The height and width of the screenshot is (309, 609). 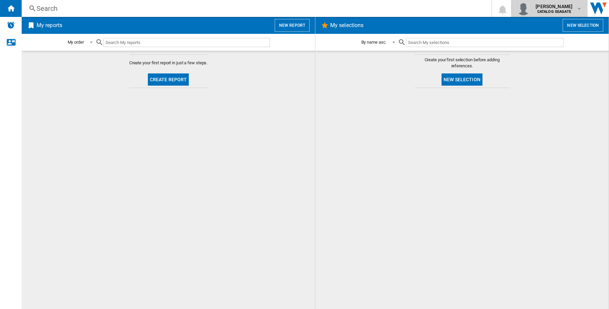 What do you see at coordinates (76, 42) in the screenshot?
I see `div: My order` at bounding box center [76, 42].